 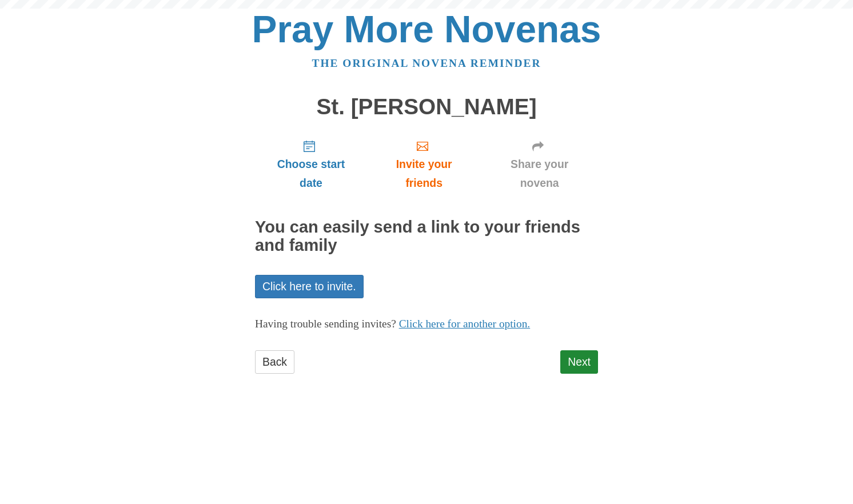 I want to click on span: Choose start date, so click(x=311, y=174).